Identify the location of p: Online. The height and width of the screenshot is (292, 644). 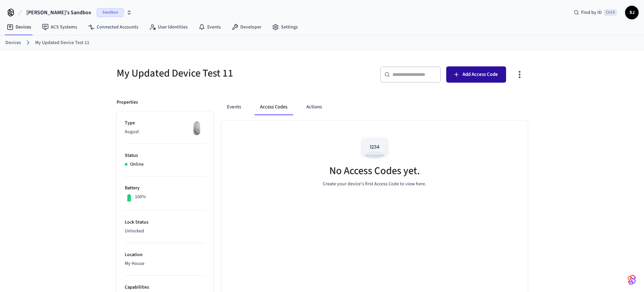
(137, 164).